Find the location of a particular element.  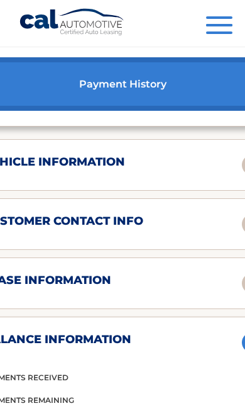

a: Cal Automotive is located at coordinates (72, 24).